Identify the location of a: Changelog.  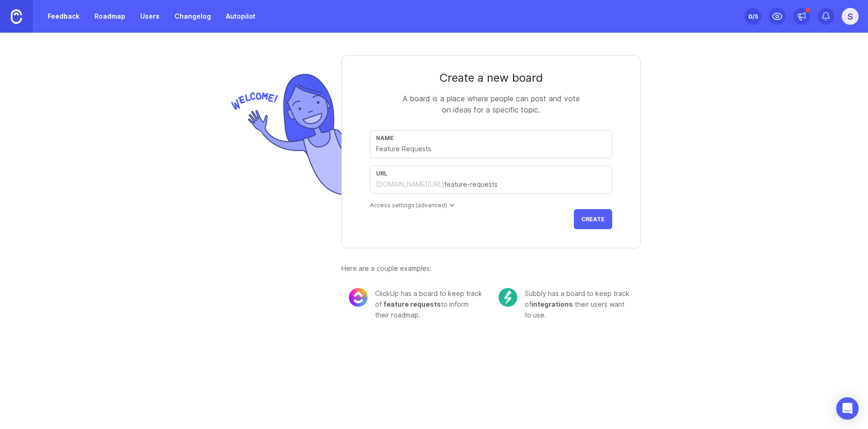
(192, 16).